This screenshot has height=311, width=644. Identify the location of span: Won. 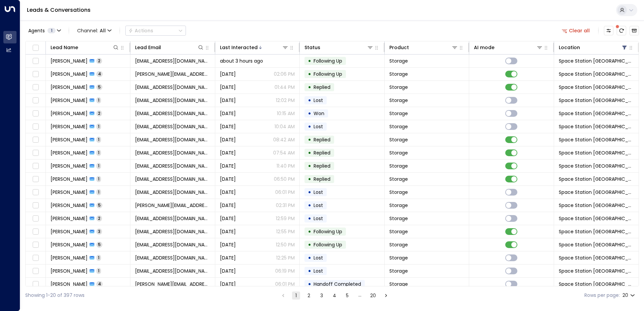
(319, 114).